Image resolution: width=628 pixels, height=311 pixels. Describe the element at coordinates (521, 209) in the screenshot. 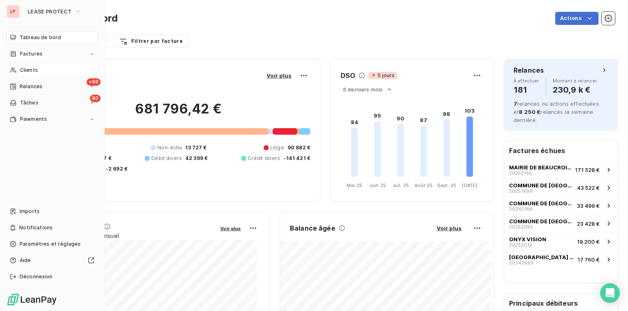

I see `span: 20242188` at that location.